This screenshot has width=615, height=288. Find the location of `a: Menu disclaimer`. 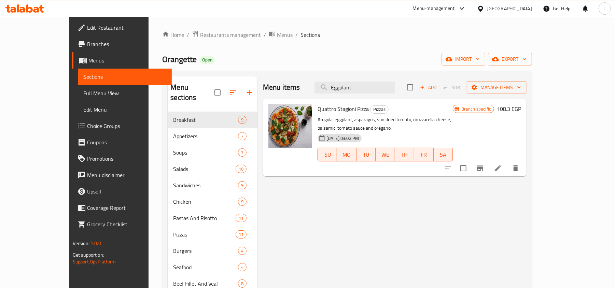

a: Menu disclaimer is located at coordinates (122, 175).